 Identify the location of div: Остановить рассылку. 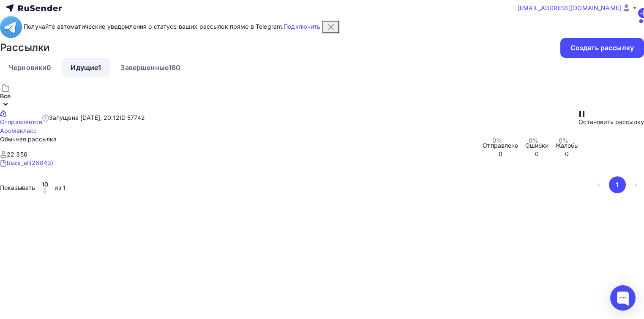
(611, 122).